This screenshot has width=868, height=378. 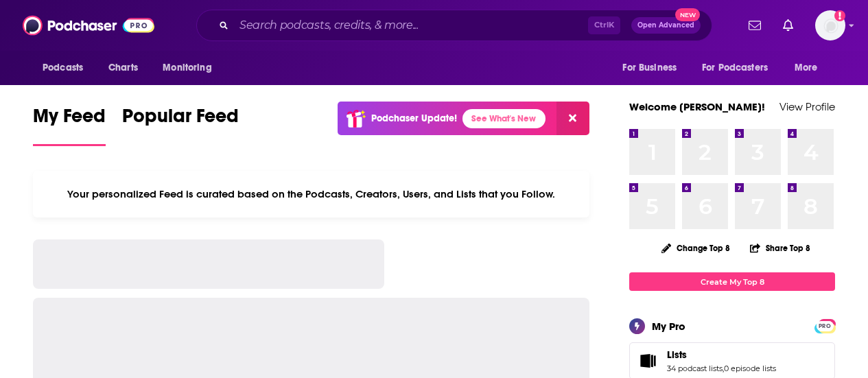 What do you see at coordinates (735, 68) in the screenshot?
I see `span: For Podcasters` at bounding box center [735, 68].